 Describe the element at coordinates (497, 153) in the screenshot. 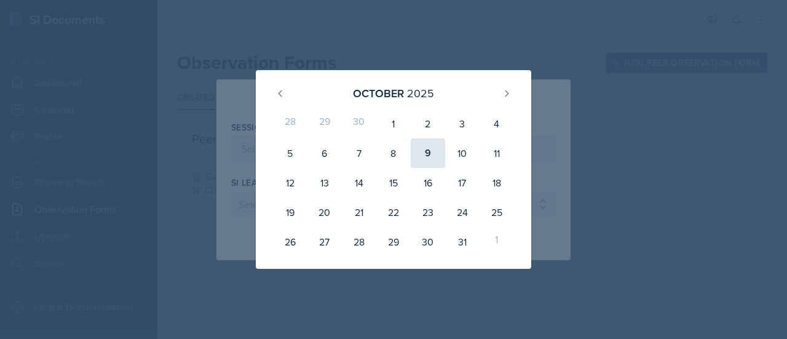

I see `div: 11` at that location.